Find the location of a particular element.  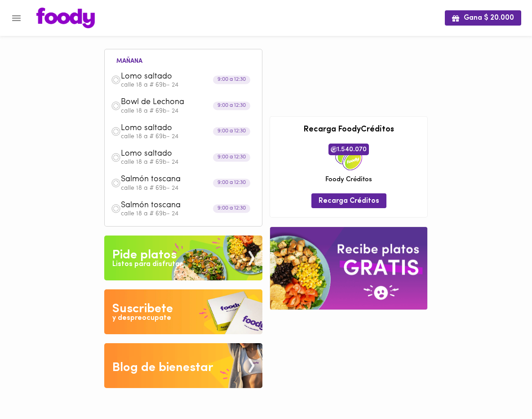

img: Blog de bienestar is located at coordinates (183, 366).